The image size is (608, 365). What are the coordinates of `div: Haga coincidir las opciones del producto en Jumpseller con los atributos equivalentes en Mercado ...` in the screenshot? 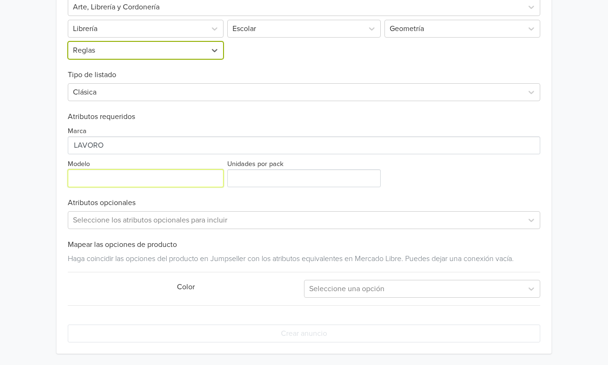 It's located at (304, 257).